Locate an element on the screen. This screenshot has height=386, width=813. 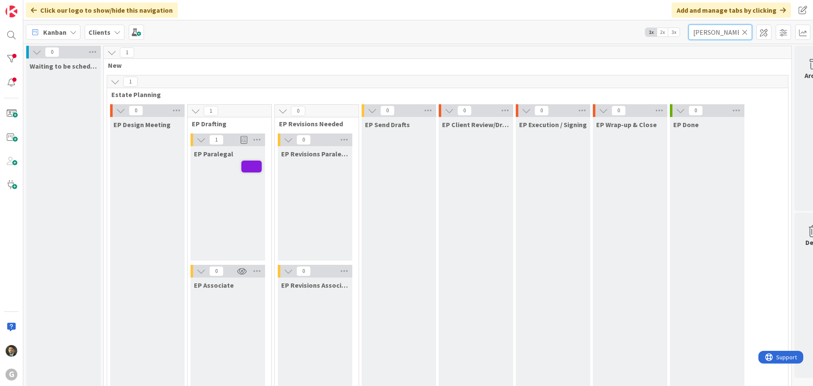
span: EP Wrap-up & Close is located at coordinates (626, 124).